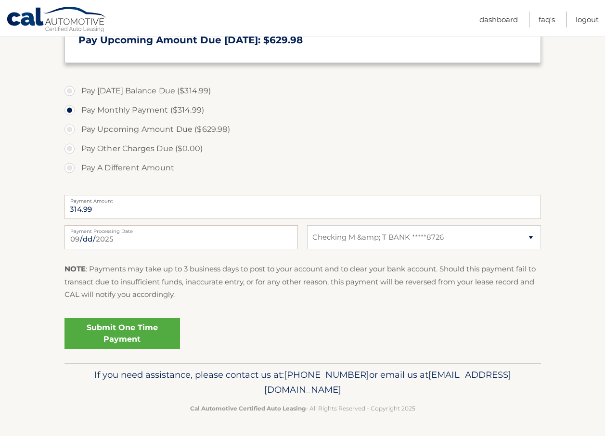  What do you see at coordinates (57, 20) in the screenshot?
I see `a: Cal Automotive` at bounding box center [57, 20].